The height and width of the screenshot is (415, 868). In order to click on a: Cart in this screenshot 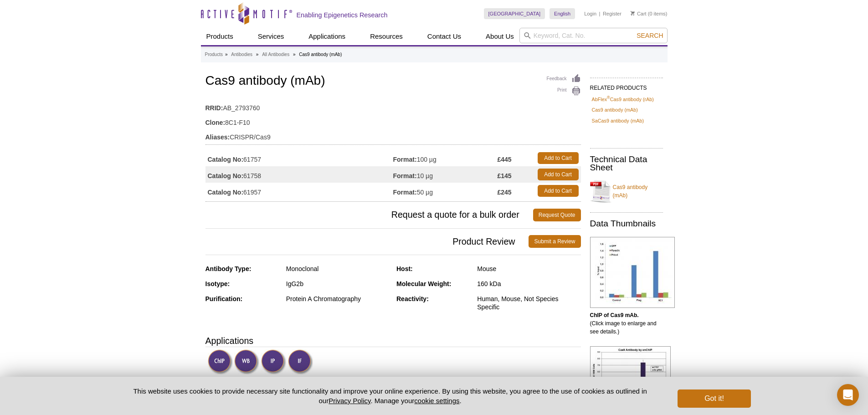, I will do `click(639, 14)`.